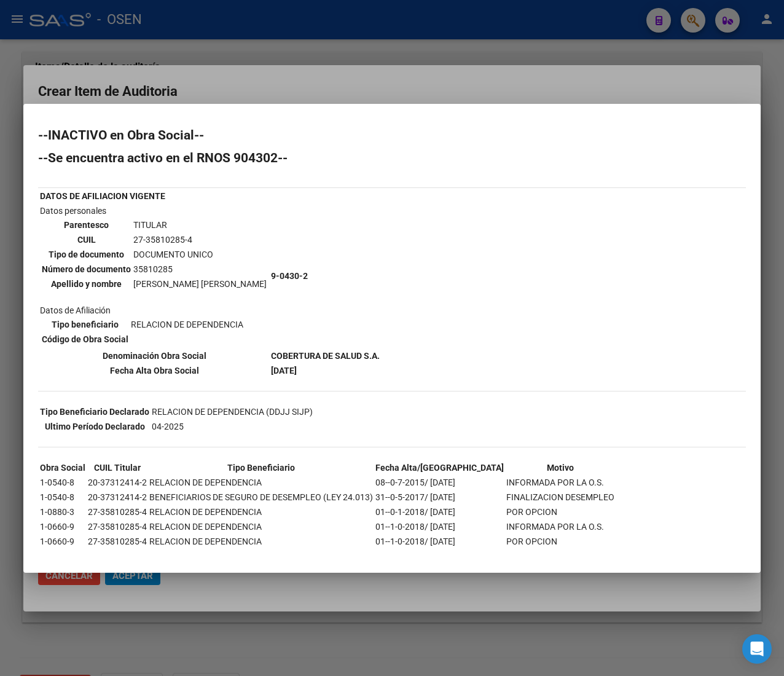  I want to click on th: Parentesco, so click(86, 225).